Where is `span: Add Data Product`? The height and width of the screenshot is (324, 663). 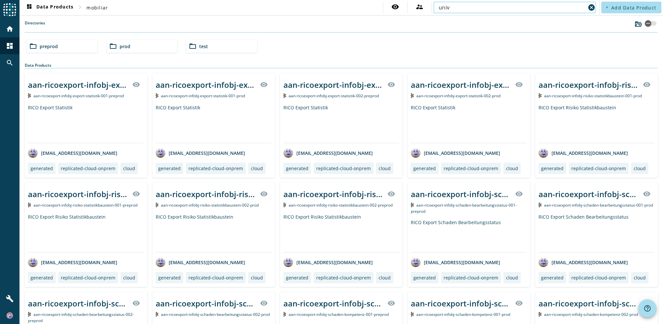 span: Add Data Product is located at coordinates (634, 7).